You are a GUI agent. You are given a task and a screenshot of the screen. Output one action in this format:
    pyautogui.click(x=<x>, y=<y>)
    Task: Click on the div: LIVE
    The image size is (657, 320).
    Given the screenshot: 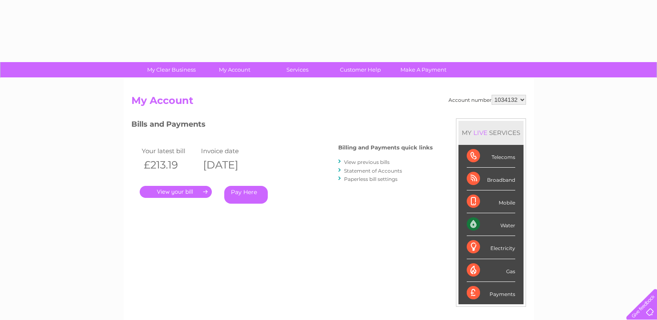 What is the action you would take?
    pyautogui.click(x=480, y=133)
    